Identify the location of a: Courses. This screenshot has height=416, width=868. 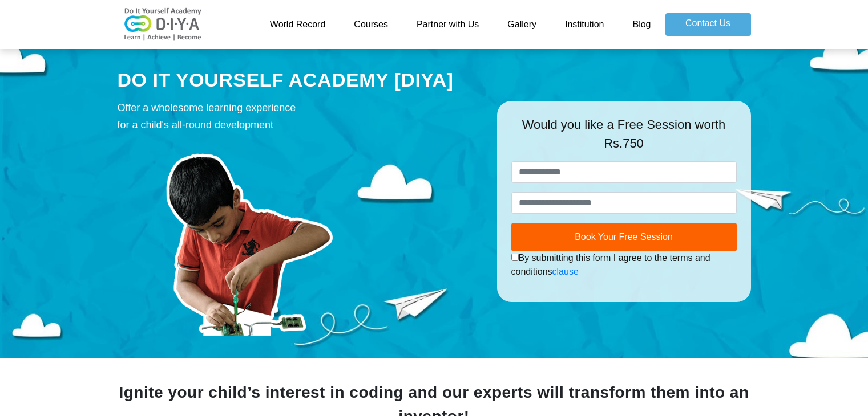
(371, 25).